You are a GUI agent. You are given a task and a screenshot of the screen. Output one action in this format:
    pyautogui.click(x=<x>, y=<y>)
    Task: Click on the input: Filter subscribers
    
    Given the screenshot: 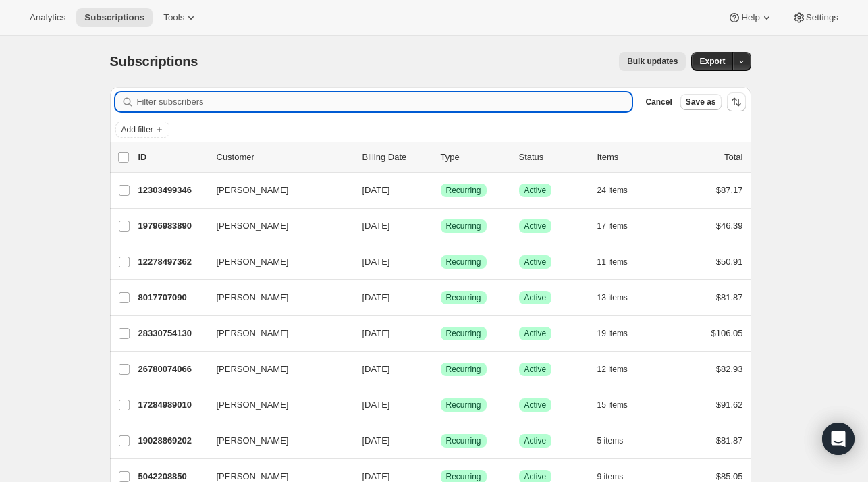 What is the action you would take?
    pyautogui.click(x=385, y=102)
    